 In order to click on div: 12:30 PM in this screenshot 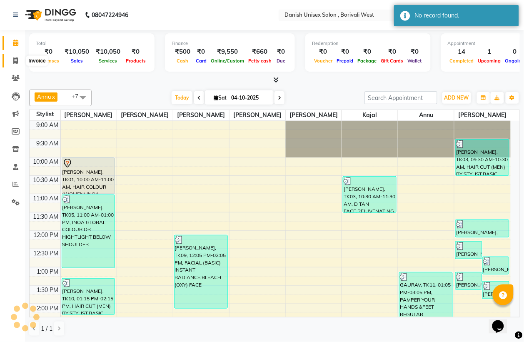, I will do `click(46, 253)`.